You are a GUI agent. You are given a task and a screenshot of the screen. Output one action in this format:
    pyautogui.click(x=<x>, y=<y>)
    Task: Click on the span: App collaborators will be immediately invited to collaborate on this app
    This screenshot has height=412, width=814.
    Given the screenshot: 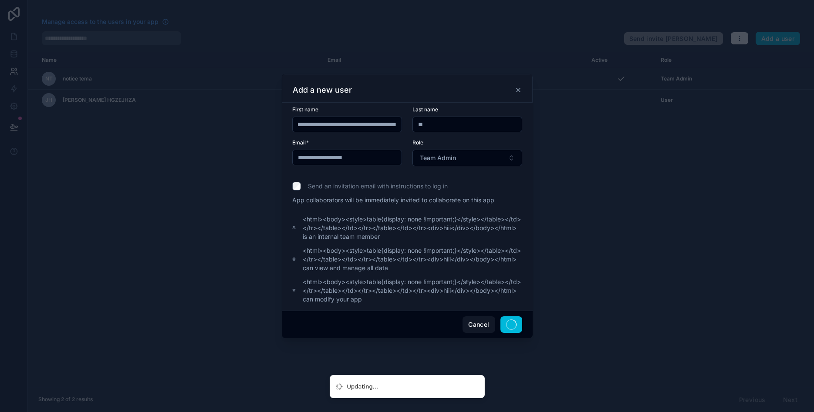 What is the action you would take?
    pyautogui.click(x=407, y=200)
    